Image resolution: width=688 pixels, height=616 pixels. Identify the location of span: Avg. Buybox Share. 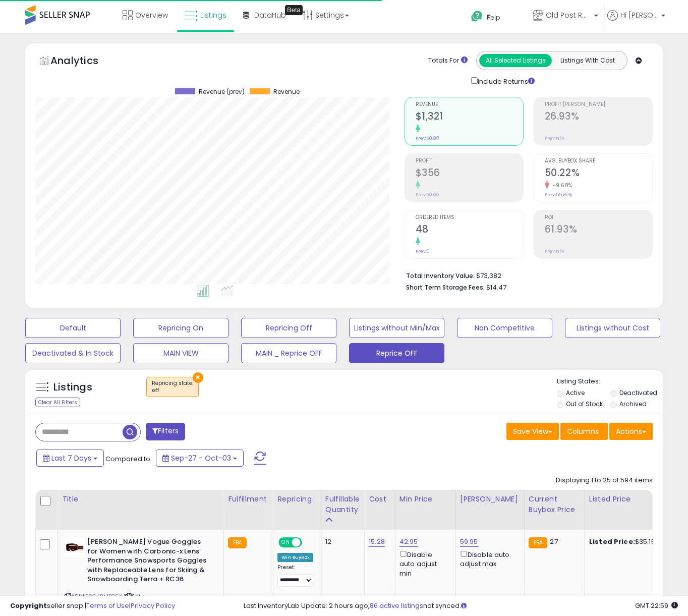
(598, 161).